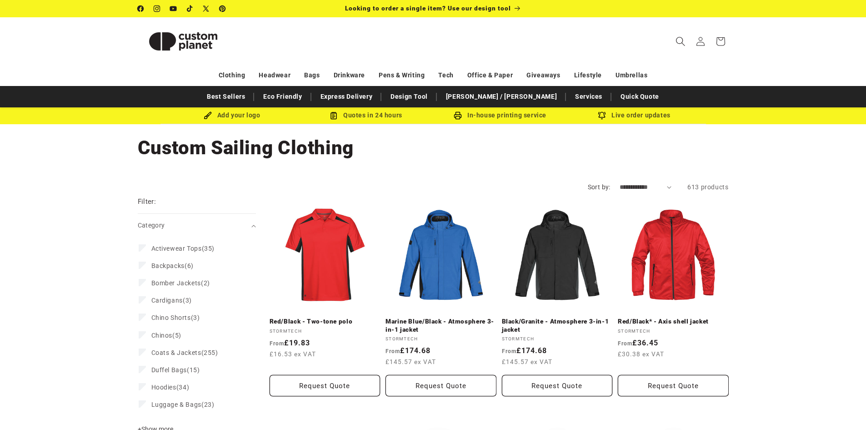 Image resolution: width=866 pixels, height=430 pixels. Describe the element at coordinates (490, 75) in the screenshot. I see `a: Office & Paper` at that location.